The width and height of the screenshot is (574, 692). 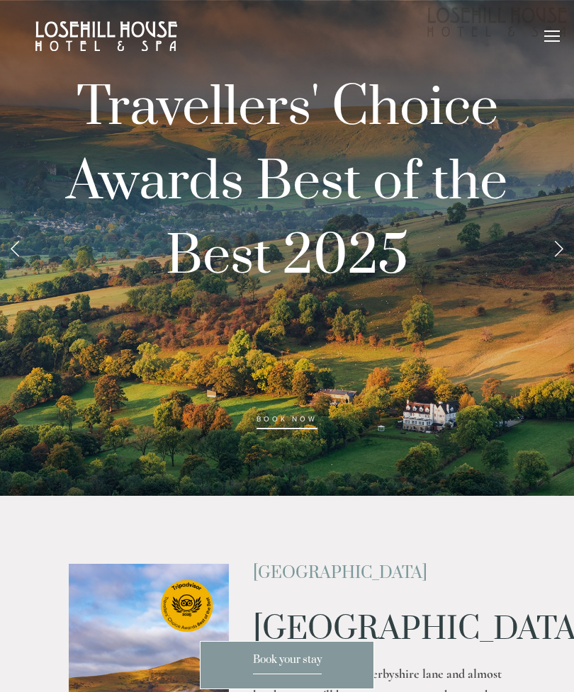 What do you see at coordinates (106, 36) in the screenshot?
I see `img: Losehill House` at bounding box center [106, 36].